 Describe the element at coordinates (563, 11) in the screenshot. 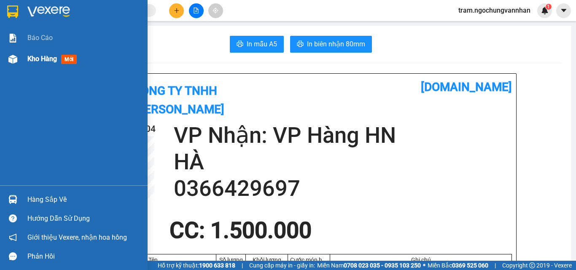

I see `span: caret-down` at that location.